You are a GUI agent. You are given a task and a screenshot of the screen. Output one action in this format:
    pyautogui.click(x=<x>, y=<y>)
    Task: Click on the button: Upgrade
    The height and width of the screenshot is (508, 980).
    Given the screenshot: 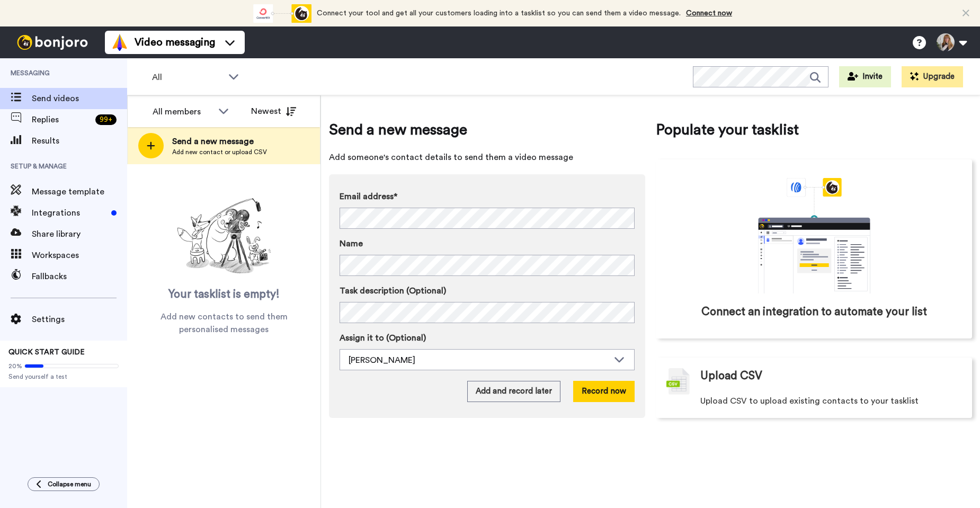 What is the action you would take?
    pyautogui.click(x=933, y=77)
    